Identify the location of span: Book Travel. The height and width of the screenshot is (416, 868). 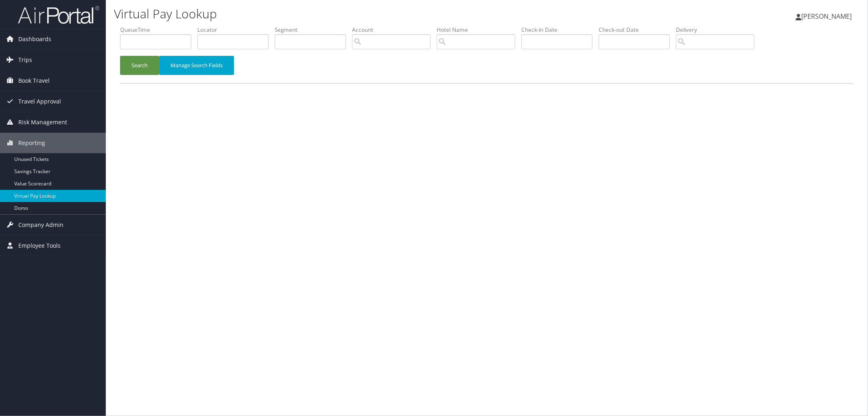
(34, 81).